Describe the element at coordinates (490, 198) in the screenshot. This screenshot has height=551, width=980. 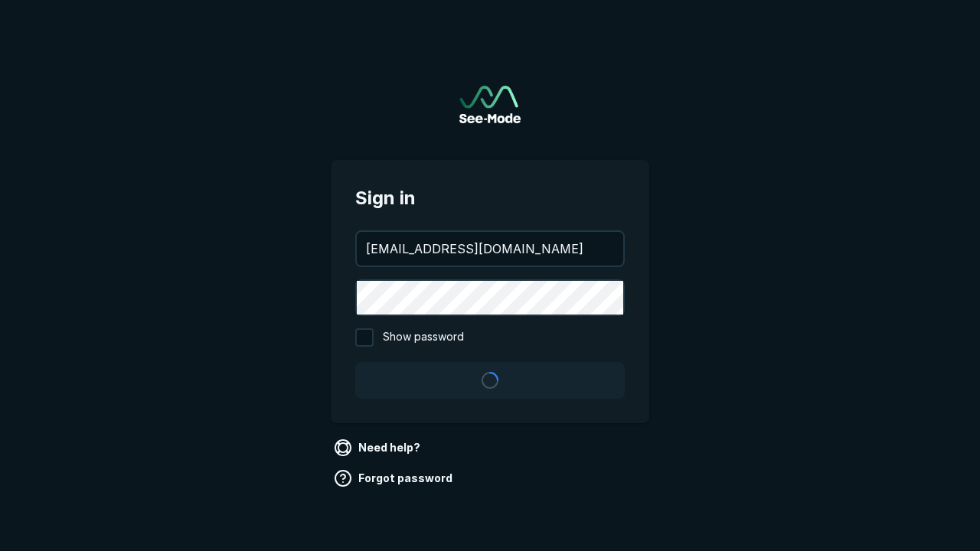
I see `span: Sign in` at that location.